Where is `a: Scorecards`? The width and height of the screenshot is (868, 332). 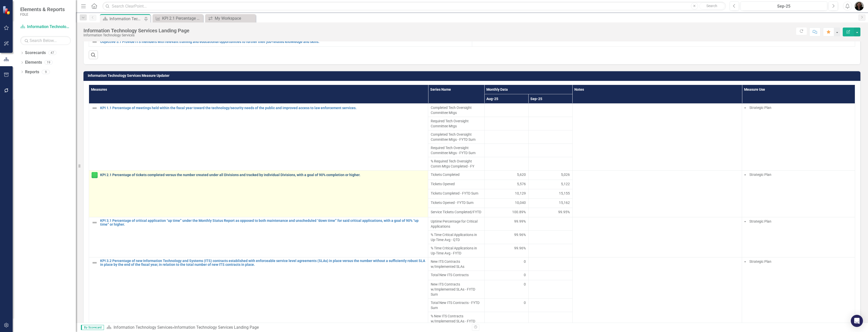 a: Scorecards is located at coordinates (35, 53).